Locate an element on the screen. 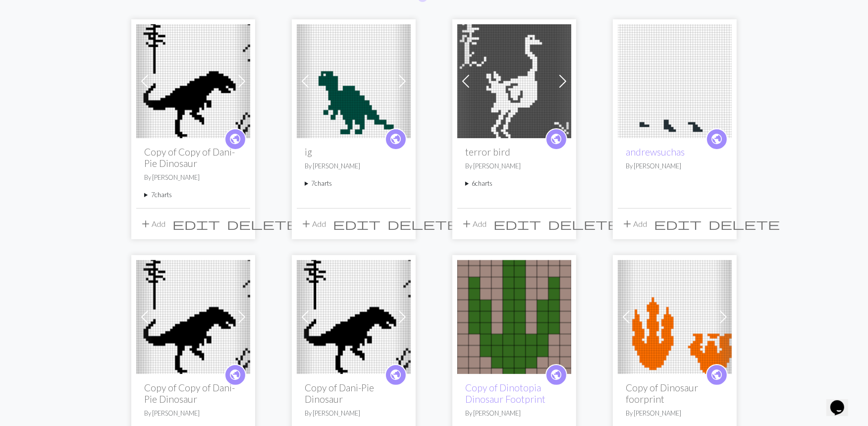  h2: ig is located at coordinates (354, 152).